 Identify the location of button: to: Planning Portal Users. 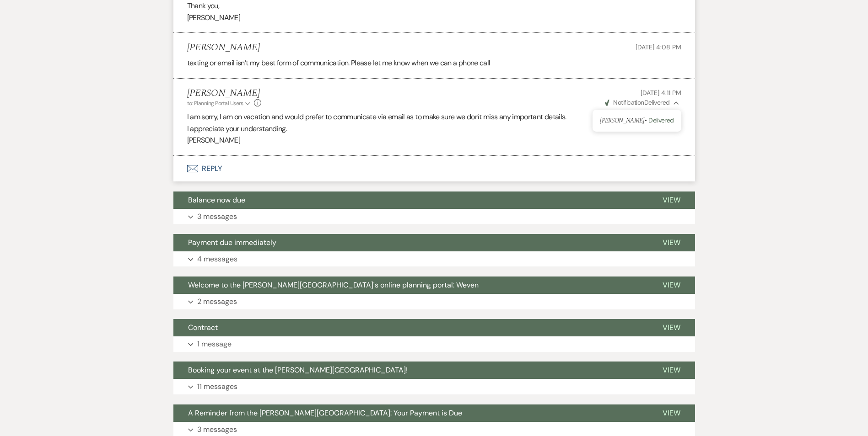
(219, 103).